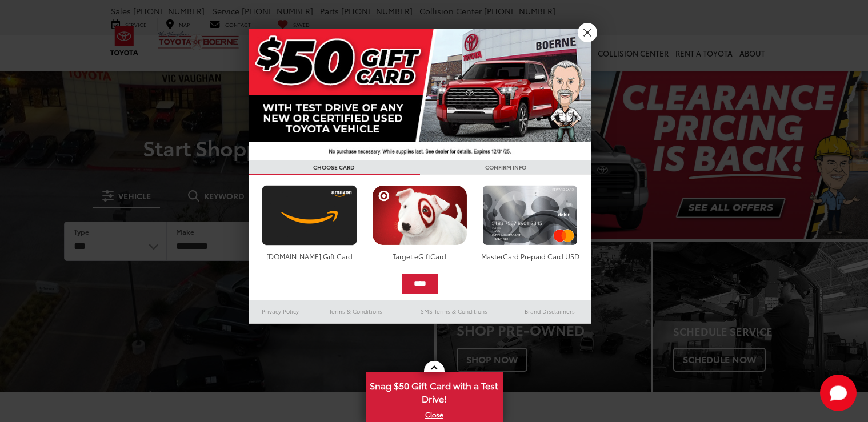  Describe the element at coordinates (529, 215) in the screenshot. I see `img: mastercard.png` at that location.